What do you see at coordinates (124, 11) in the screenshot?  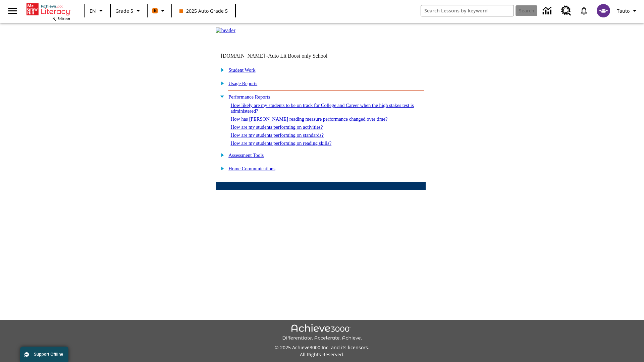 I see `span: Grade 5` at bounding box center [124, 11].